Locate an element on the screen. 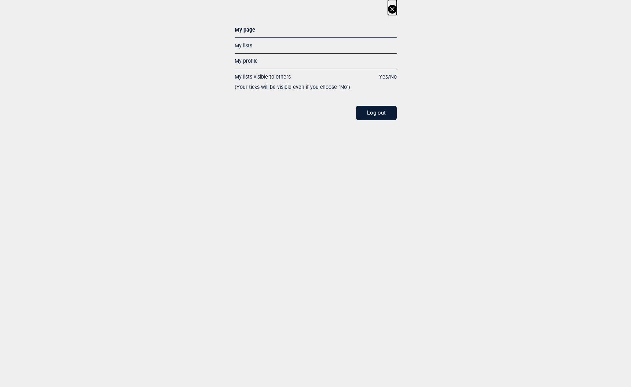  button: Log out is located at coordinates (376, 113).